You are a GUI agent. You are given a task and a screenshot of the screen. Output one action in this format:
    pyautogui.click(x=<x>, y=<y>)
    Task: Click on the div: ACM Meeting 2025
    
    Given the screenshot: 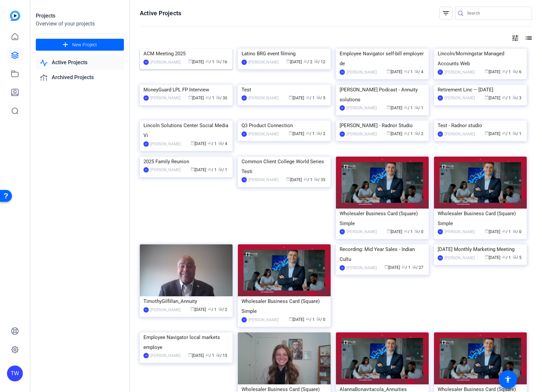 What is the action you would take?
    pyautogui.click(x=186, y=54)
    